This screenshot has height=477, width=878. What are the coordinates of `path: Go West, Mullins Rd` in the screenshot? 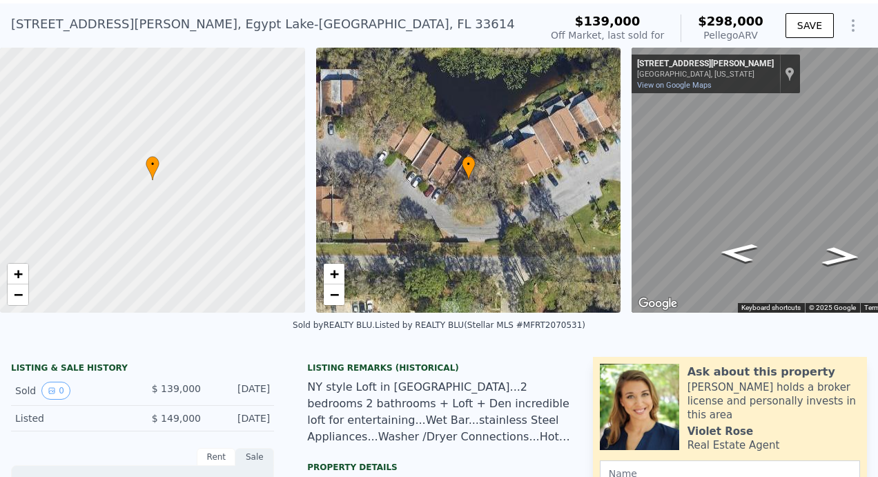 It's located at (738, 253).